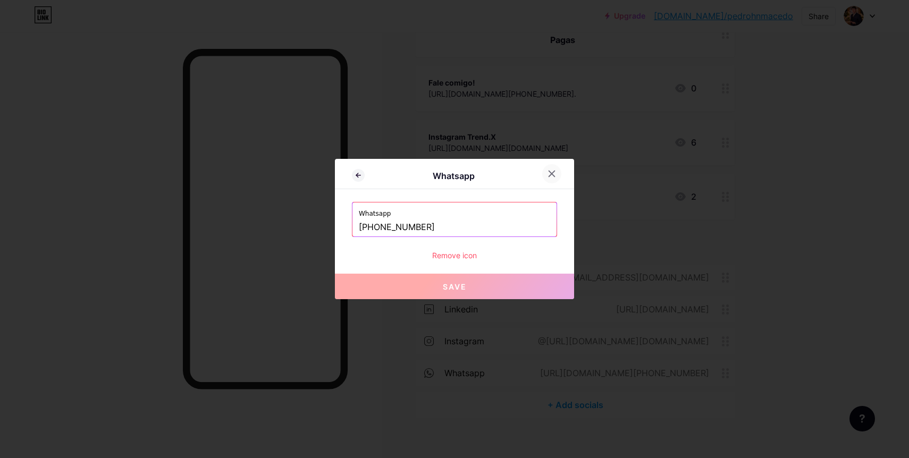 The height and width of the screenshot is (458, 909). What do you see at coordinates (454, 255) in the screenshot?
I see `div: Remove icon` at bounding box center [454, 255].